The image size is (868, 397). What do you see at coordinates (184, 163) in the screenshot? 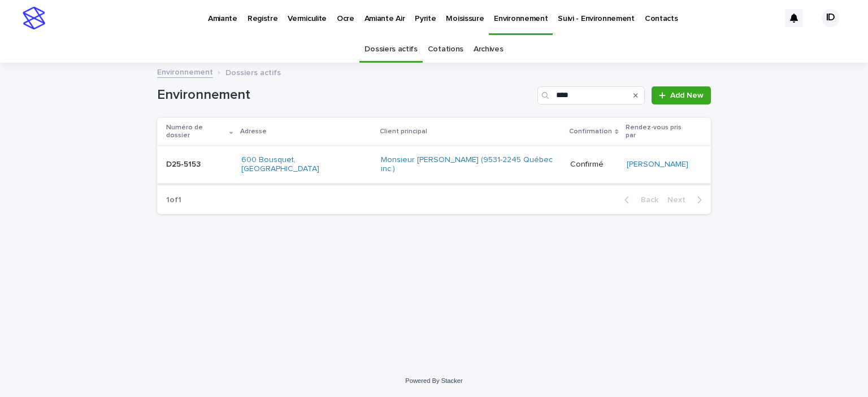
I see `p: D25-5153` at bounding box center [184, 163].